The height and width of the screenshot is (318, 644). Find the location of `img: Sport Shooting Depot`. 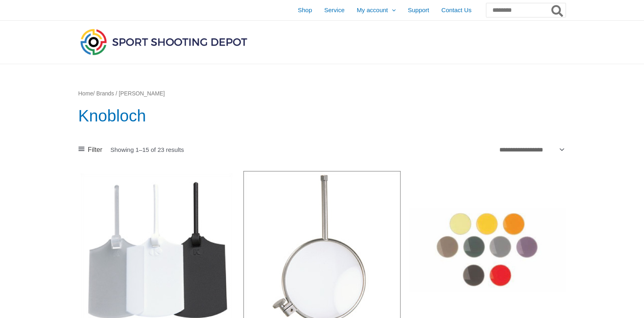

img: Sport Shooting Depot is located at coordinates (164, 42).